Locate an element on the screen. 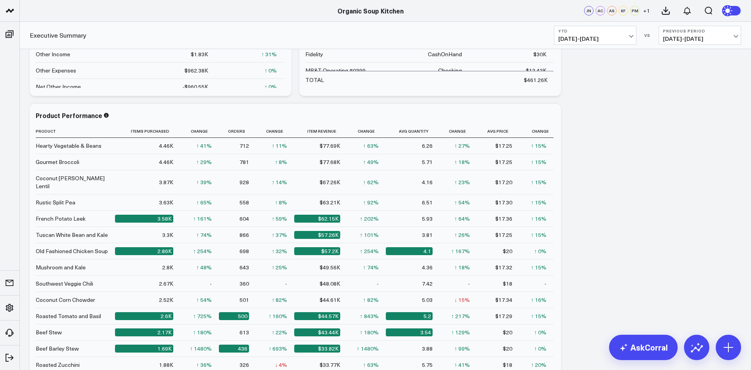 The width and height of the screenshot is (751, 370). div: 7.42 is located at coordinates (427, 284).